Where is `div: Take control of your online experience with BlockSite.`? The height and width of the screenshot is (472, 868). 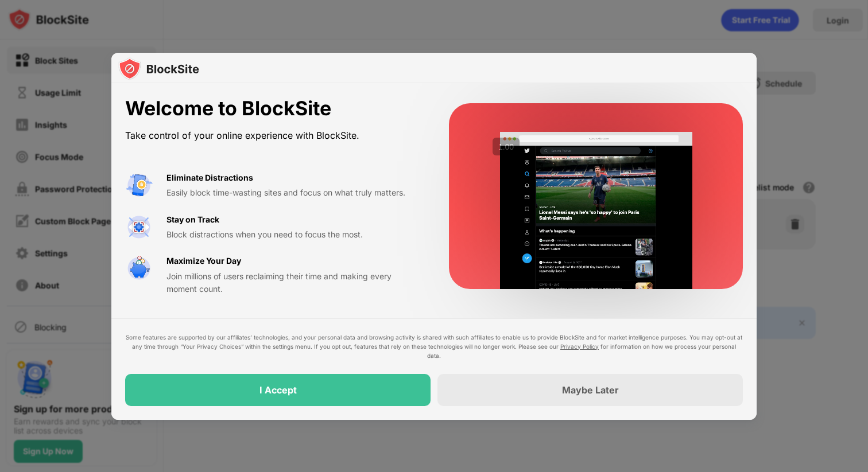 div: Take control of your online experience with BlockSite. is located at coordinates (274, 135).